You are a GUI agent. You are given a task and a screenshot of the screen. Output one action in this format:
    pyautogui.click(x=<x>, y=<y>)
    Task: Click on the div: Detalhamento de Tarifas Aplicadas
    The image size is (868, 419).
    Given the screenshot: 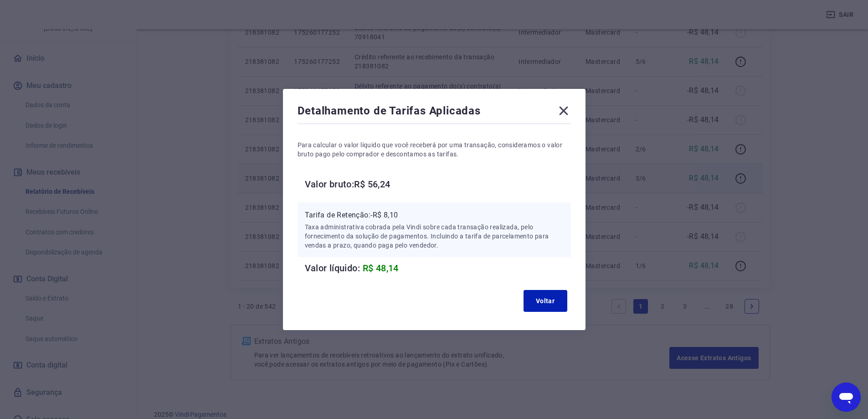 What is the action you would take?
    pyautogui.click(x=434, y=113)
    